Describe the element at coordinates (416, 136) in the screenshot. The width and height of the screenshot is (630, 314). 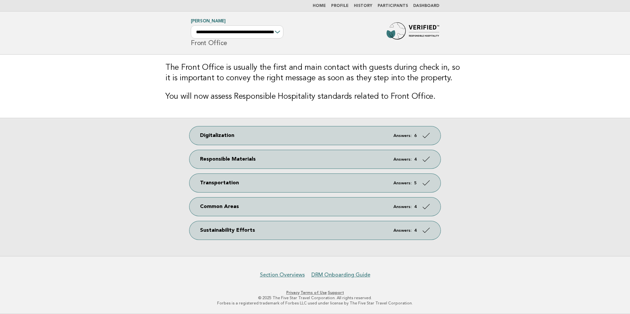
I see `strong: 6` at that location.